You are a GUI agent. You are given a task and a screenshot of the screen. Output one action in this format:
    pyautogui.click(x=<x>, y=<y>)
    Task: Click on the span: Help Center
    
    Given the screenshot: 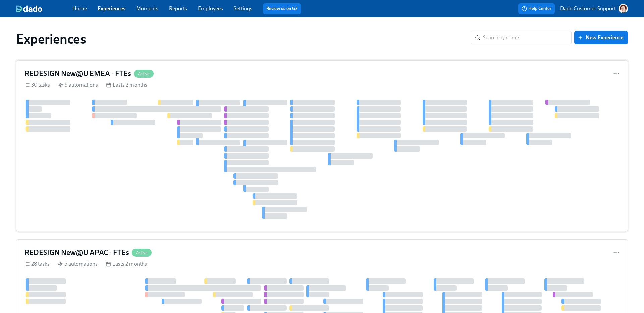 What is the action you would take?
    pyautogui.click(x=536, y=9)
    